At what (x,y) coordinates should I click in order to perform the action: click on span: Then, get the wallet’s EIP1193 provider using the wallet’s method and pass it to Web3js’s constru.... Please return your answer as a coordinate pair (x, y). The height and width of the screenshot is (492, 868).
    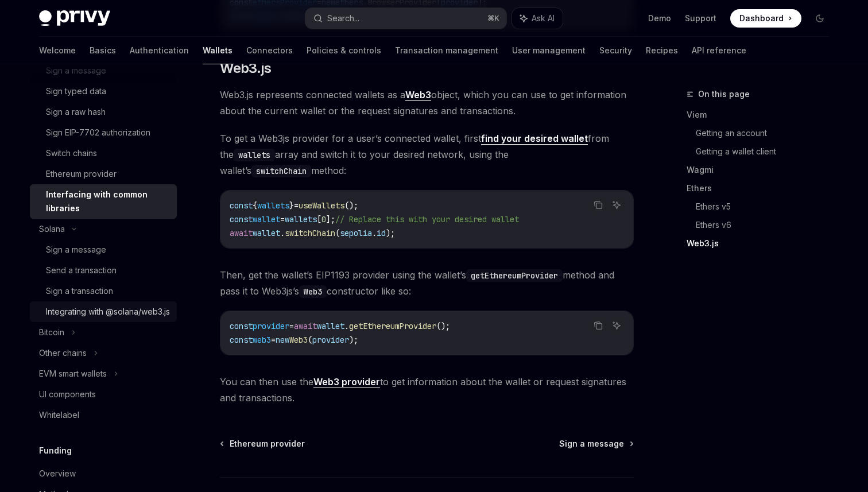
    Looking at the image, I should click on (426, 283).